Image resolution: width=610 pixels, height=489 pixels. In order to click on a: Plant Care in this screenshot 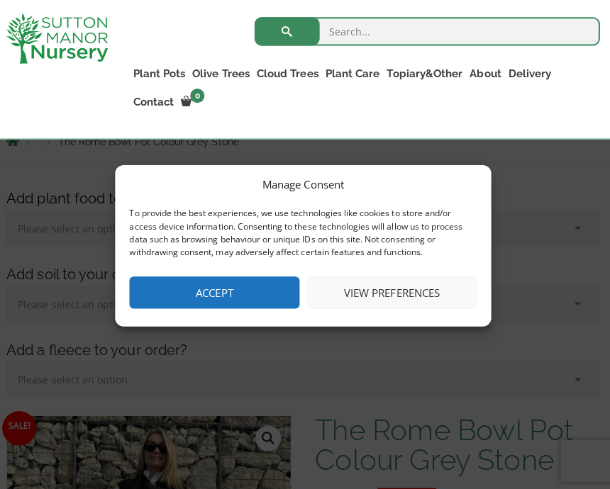, I will do `click(354, 74)`.